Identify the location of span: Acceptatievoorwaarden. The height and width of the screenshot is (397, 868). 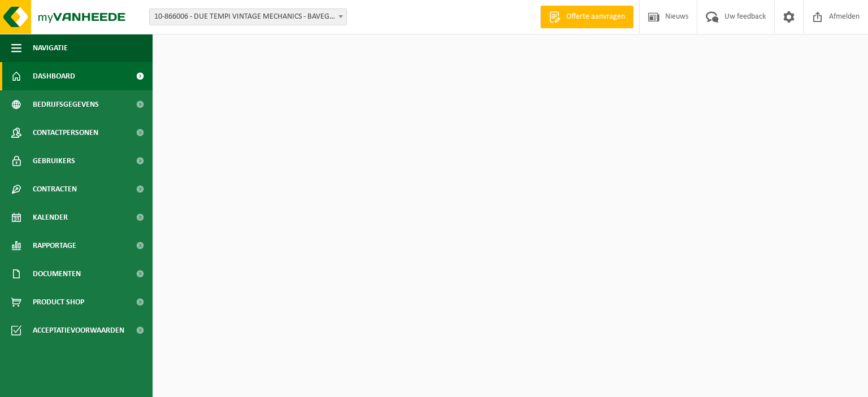
(79, 331).